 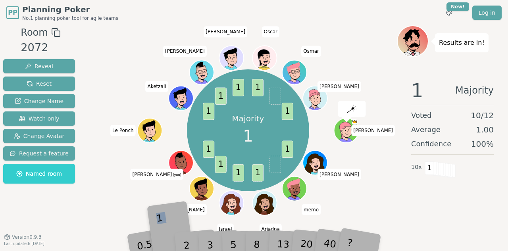 What do you see at coordinates (177, 175) in the screenshot?
I see `span: (you)` at bounding box center [177, 175].